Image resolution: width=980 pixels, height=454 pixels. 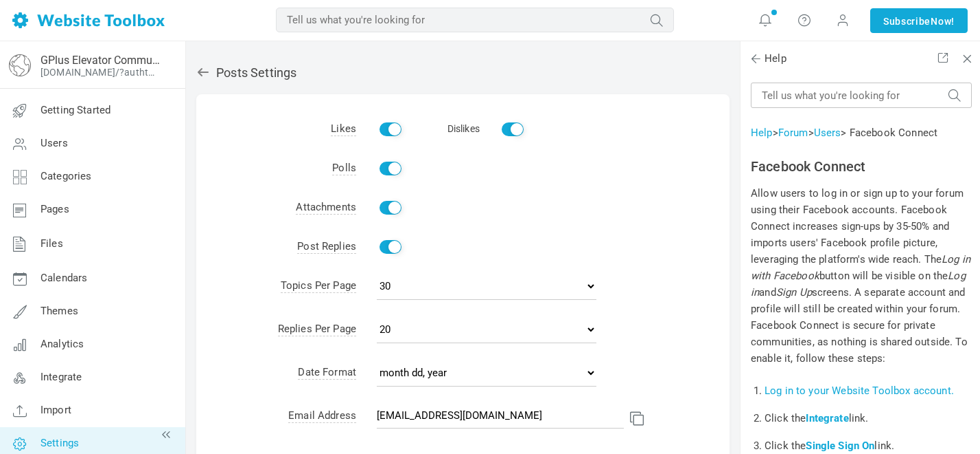 What do you see at coordinates (344, 130) in the screenshot?
I see `span: Likes` at bounding box center [344, 130].